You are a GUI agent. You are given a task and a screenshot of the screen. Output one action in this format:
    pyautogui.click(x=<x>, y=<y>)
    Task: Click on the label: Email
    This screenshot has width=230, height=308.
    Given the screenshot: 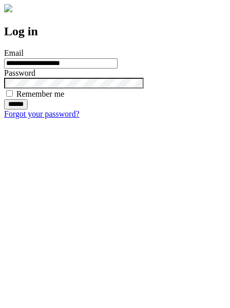 What is the action you would take?
    pyautogui.click(x=14, y=53)
    